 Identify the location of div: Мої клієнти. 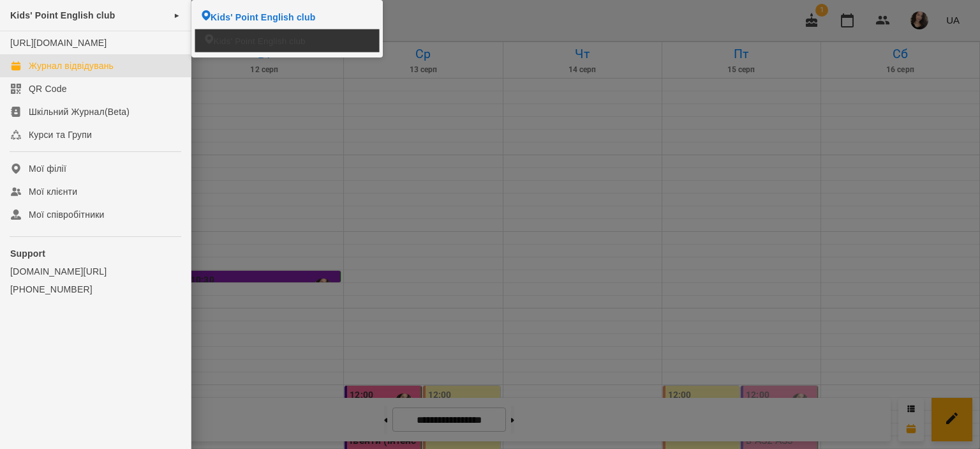
(53, 191).